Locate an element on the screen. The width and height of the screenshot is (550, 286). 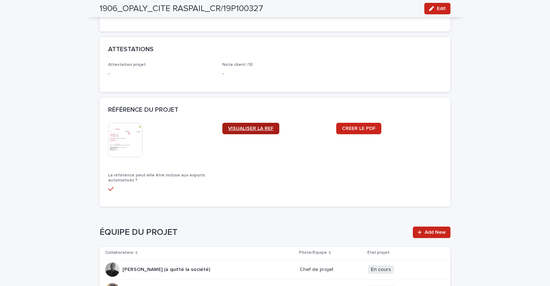
span: En cours is located at coordinates (381, 270).